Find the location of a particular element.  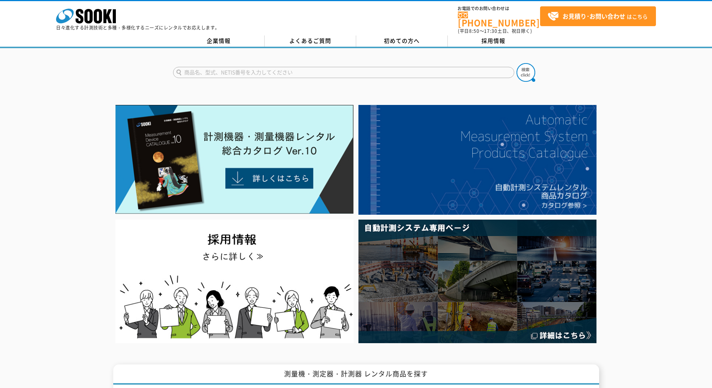

span: 初めての方へ is located at coordinates (402, 41).